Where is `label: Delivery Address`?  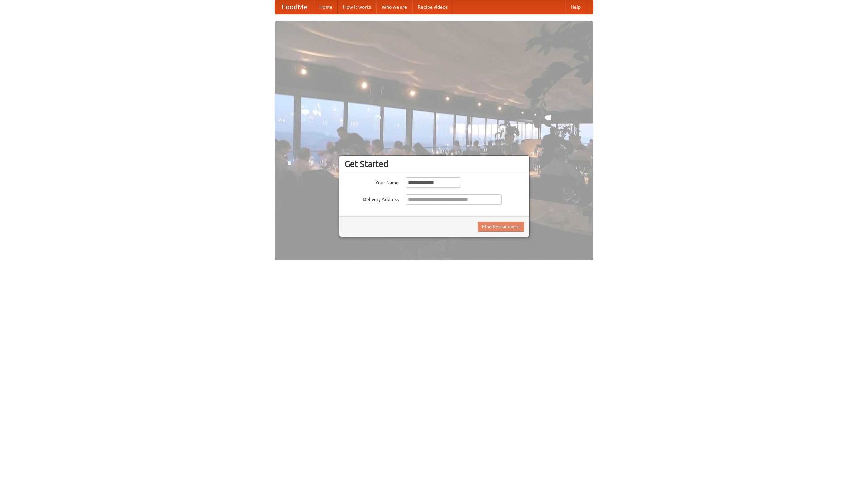 label: Delivery Address is located at coordinates (371, 198).